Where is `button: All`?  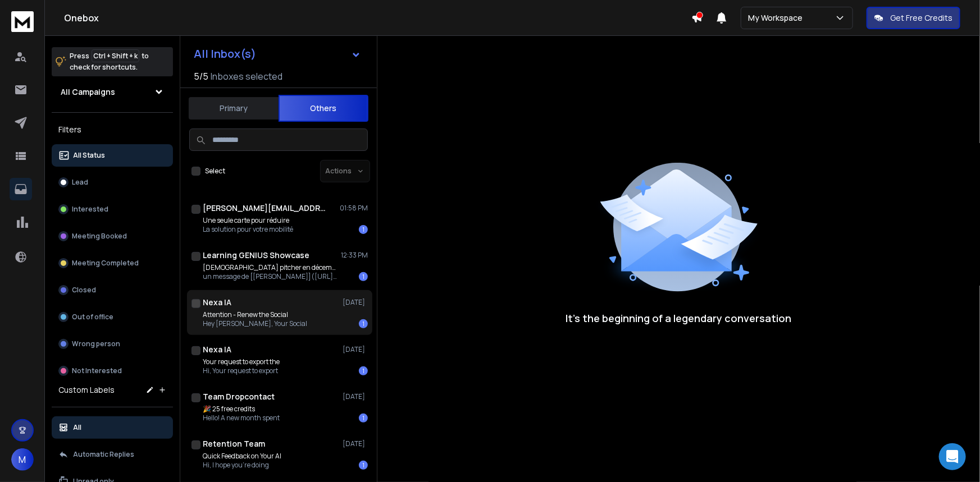 button: All is located at coordinates (112, 428).